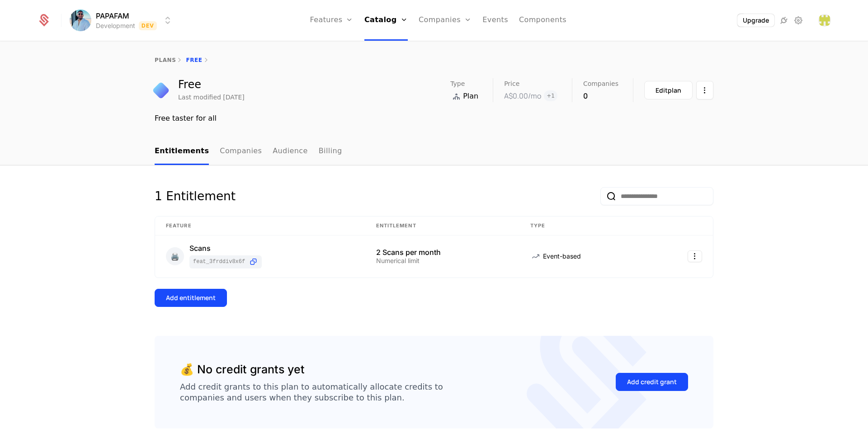 This screenshot has width=868, height=433. I want to click on button: Open user button, so click(825, 20).